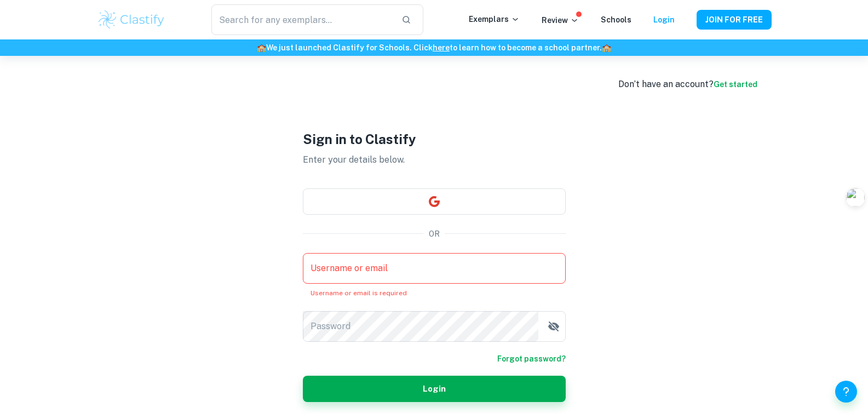  What do you see at coordinates (494, 19) in the screenshot?
I see `p: Exemplars` at bounding box center [494, 19].